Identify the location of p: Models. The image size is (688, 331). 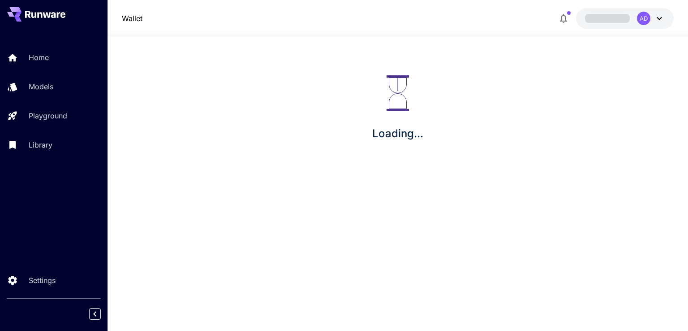
(41, 87).